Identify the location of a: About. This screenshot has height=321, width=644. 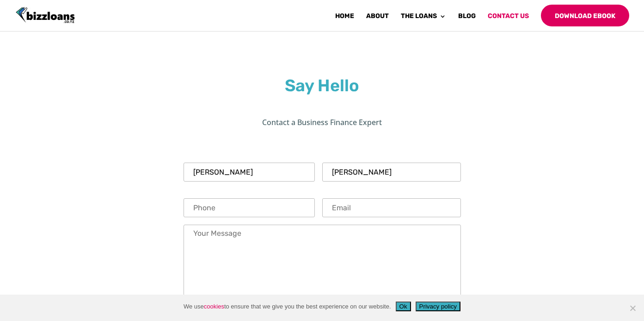
(377, 20).